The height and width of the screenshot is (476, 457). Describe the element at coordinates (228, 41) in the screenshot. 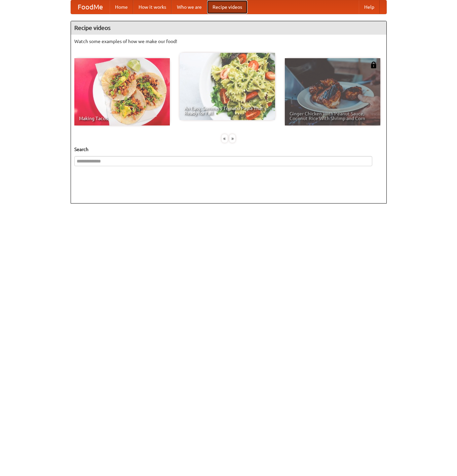

I see `p: Watch some examples of how we make our food!` at that location.